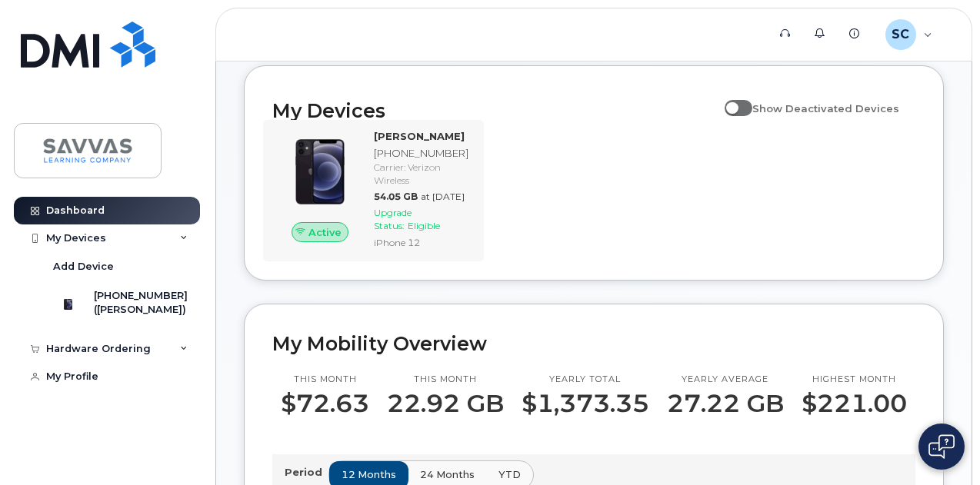 The height and width of the screenshot is (485, 980). What do you see at coordinates (424, 226) in the screenshot?
I see `span: Eligible` at bounding box center [424, 226].